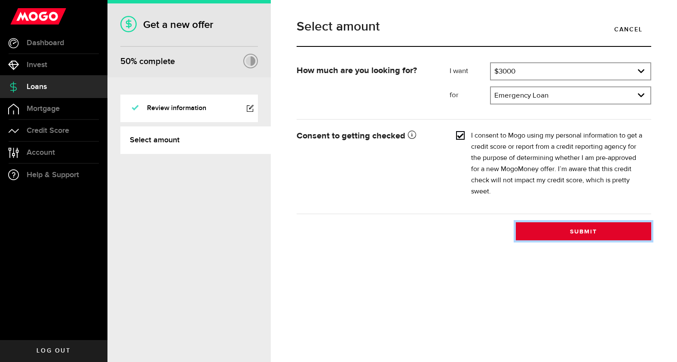 The height and width of the screenshot is (362, 677). Describe the element at coordinates (53, 175) in the screenshot. I see `span: Help & Support` at that location.